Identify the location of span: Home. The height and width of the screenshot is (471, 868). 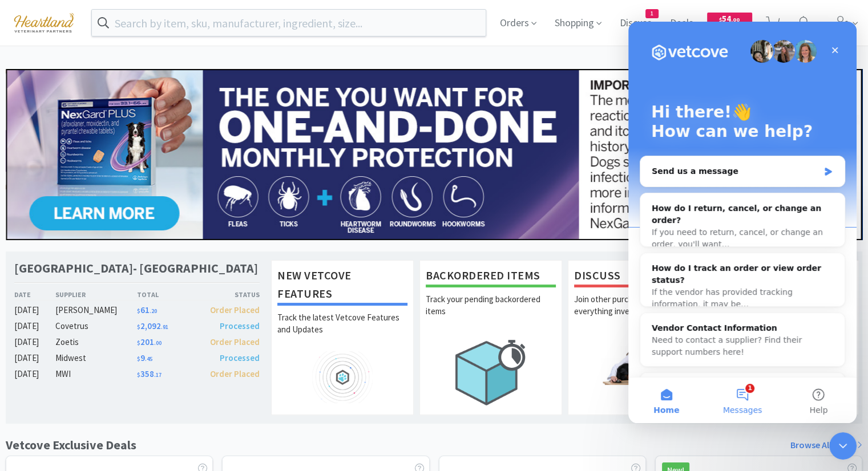
(38, 388).